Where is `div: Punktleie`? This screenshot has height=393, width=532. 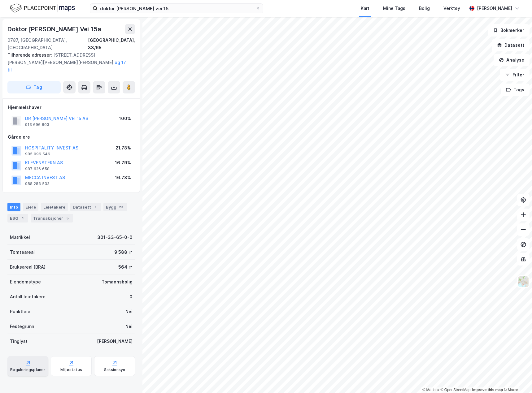
div: Punktleie is located at coordinates (20, 312).